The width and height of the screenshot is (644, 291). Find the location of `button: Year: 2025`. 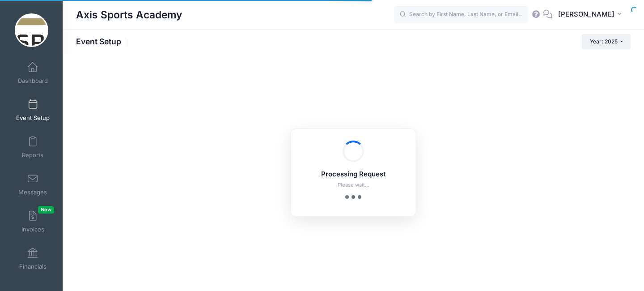

button: Year: 2025 is located at coordinates (606, 42).